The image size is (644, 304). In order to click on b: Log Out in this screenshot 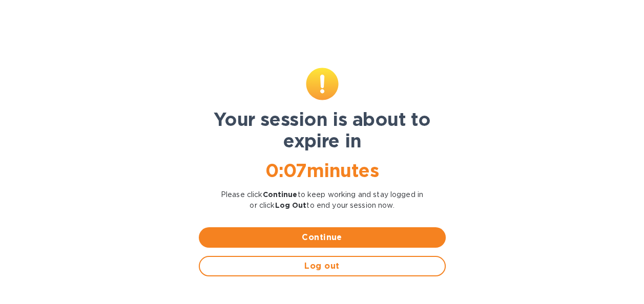, I will do `click(291, 205)`.